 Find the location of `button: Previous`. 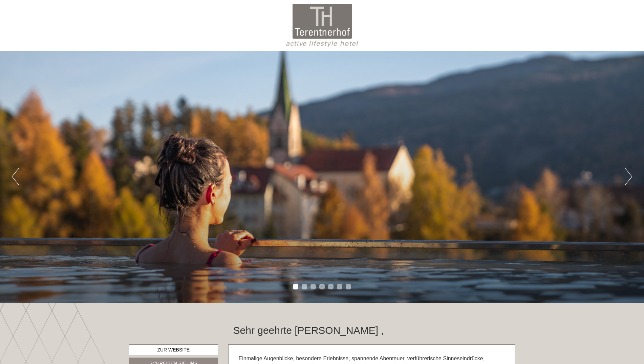

button: Previous is located at coordinates (15, 176).